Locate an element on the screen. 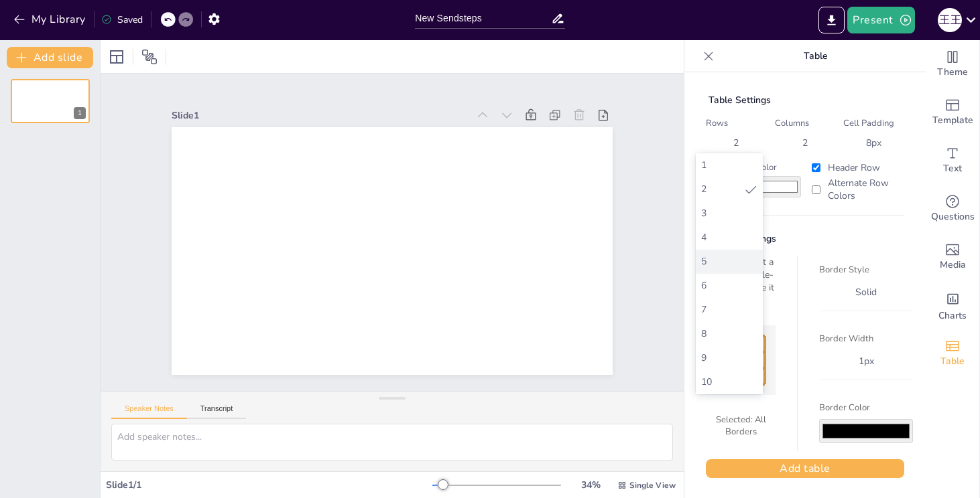 Image resolution: width=980 pixels, height=498 pixels. div: Saved is located at coordinates (122, 19).